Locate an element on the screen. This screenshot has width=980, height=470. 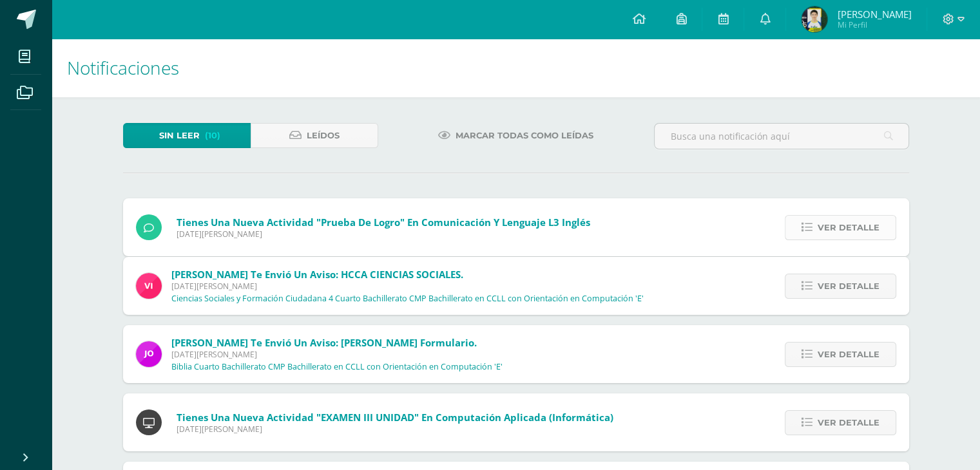
img: 6614adf7432e56e5c9e182f11abb21f1.png is located at coordinates (149, 354).